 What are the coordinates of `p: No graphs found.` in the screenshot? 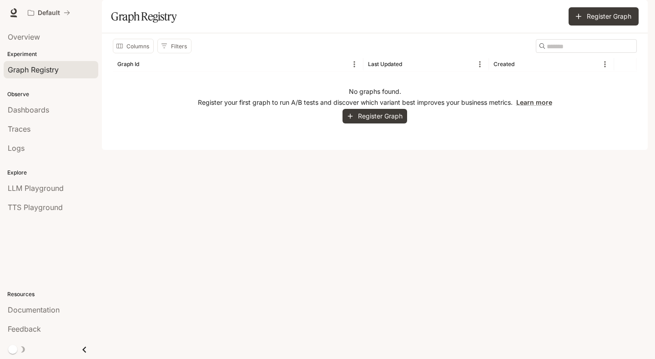 It's located at (375, 91).